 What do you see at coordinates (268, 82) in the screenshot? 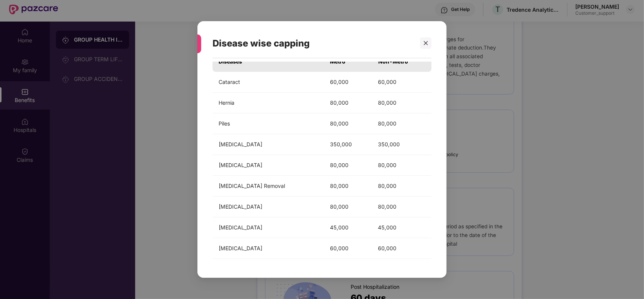
I see `td: Cataract` at bounding box center [268, 82].